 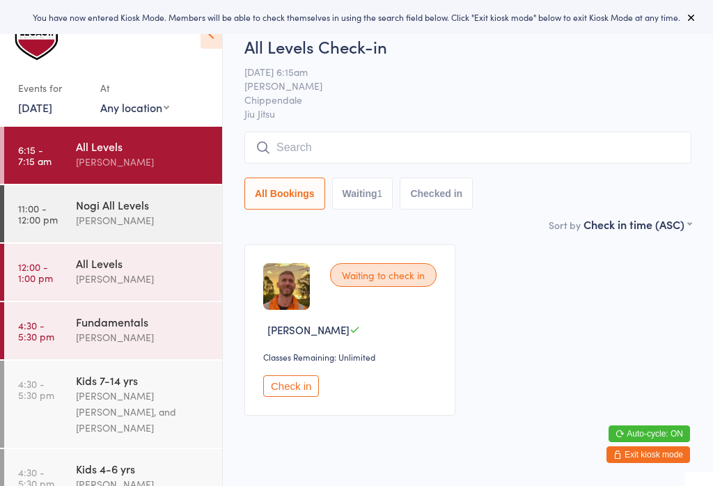 What do you see at coordinates (285, 194) in the screenshot?
I see `button: All Bookings` at bounding box center [285, 194].